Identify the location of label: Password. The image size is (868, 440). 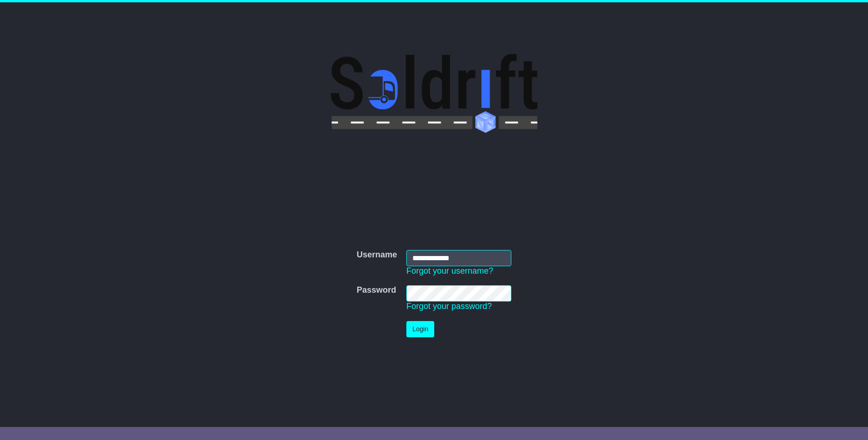
(376, 291).